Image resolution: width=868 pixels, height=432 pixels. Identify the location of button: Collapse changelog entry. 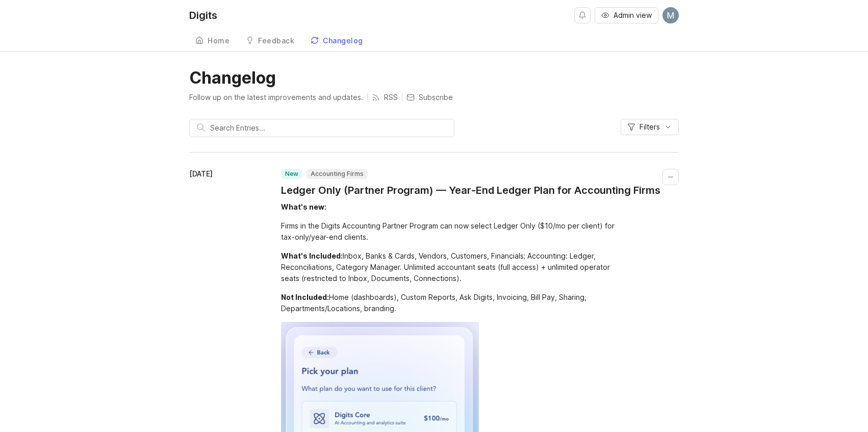
(670, 177).